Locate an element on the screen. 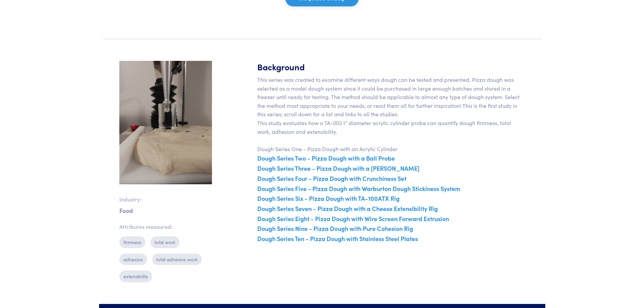 The height and width of the screenshot is (308, 644). p: total adhesive work is located at coordinates (177, 260).